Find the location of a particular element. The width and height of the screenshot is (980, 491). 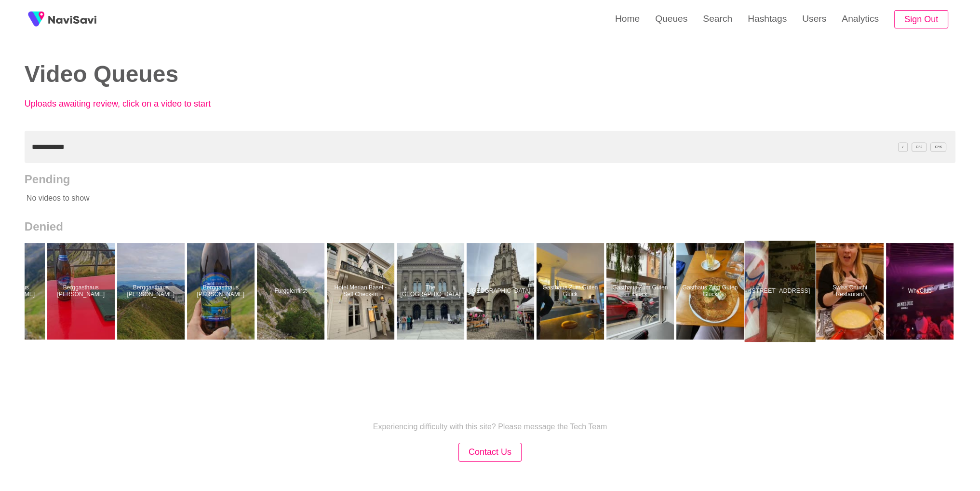

a: FurgglenfirstFurgglenfirst is located at coordinates (291, 292).